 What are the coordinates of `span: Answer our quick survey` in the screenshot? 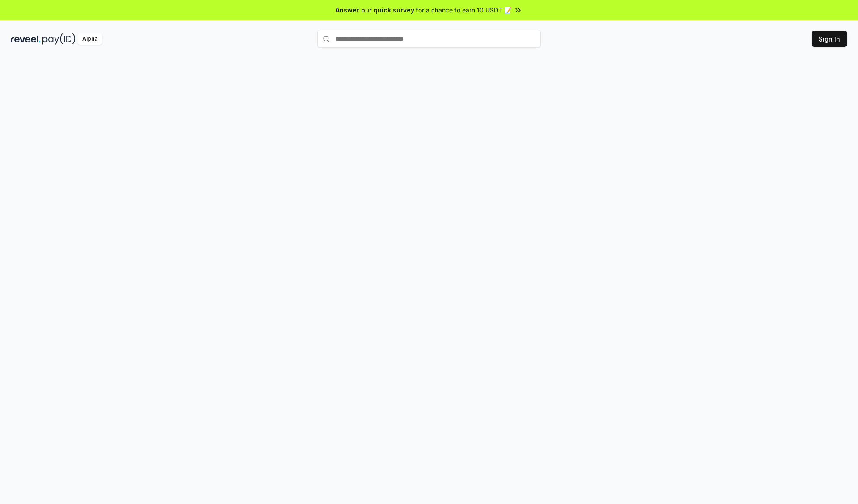 It's located at (375, 10).